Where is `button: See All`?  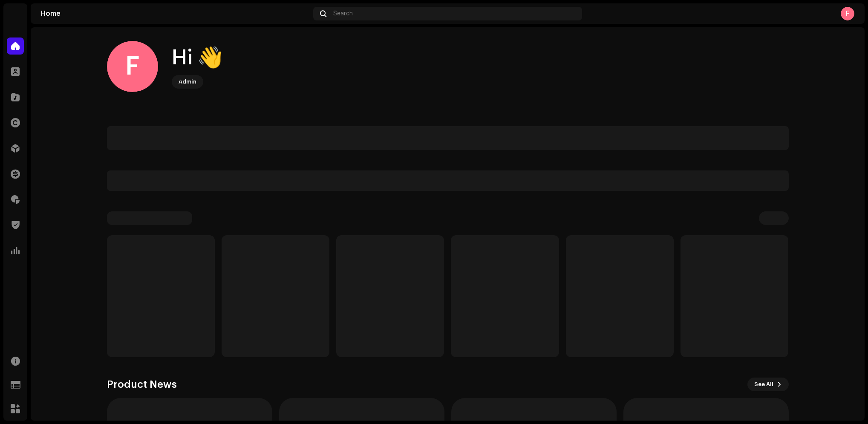 button: See All is located at coordinates (768, 385).